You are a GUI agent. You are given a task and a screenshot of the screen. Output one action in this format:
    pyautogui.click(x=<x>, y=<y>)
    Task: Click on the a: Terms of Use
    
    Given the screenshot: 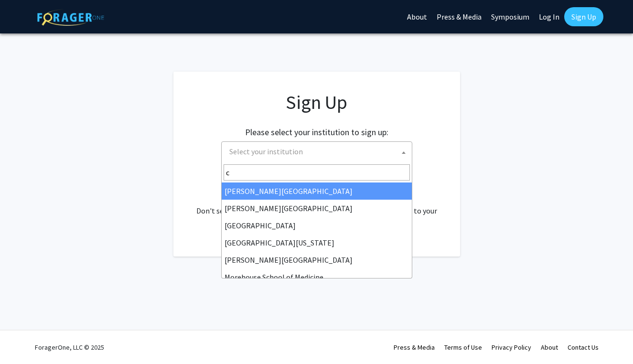 What is the action you would take?
    pyautogui.click(x=463, y=347)
    